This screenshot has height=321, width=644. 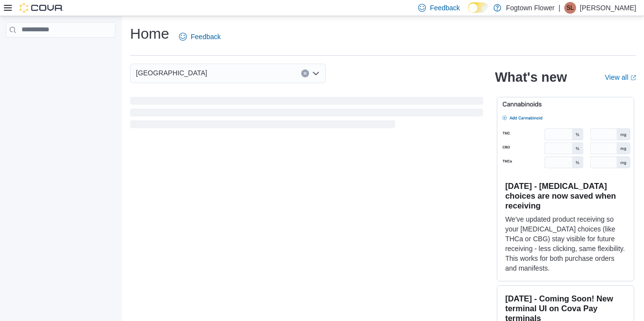 I want to click on h1: Home, so click(x=149, y=34).